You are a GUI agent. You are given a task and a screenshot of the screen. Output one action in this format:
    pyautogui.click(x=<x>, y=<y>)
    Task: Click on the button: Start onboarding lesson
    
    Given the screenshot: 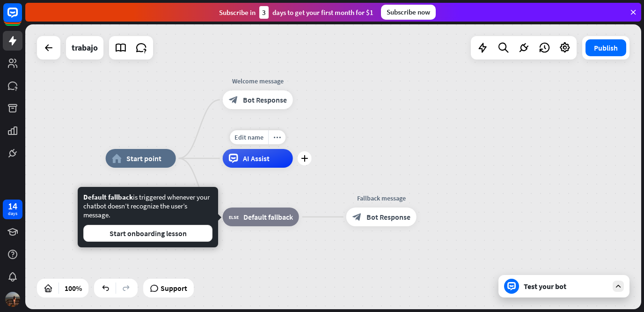 What is the action you would take?
    pyautogui.click(x=148, y=233)
    